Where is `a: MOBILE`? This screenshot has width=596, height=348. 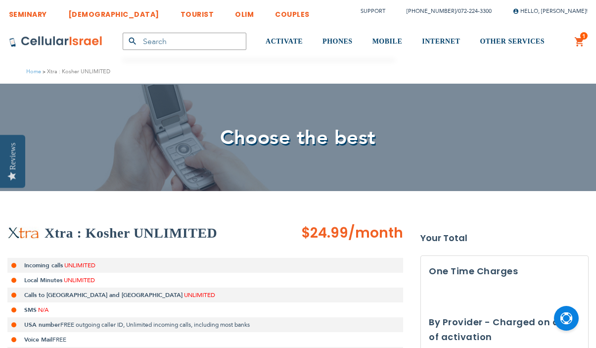 a: MOBILE is located at coordinates (388, 42).